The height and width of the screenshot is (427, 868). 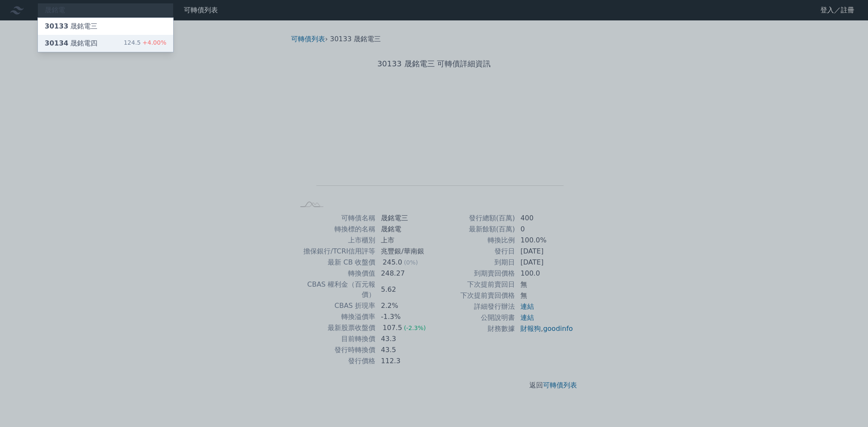 What do you see at coordinates (71, 26) in the screenshot?
I see `div: 晟銘電三` at bounding box center [71, 26].